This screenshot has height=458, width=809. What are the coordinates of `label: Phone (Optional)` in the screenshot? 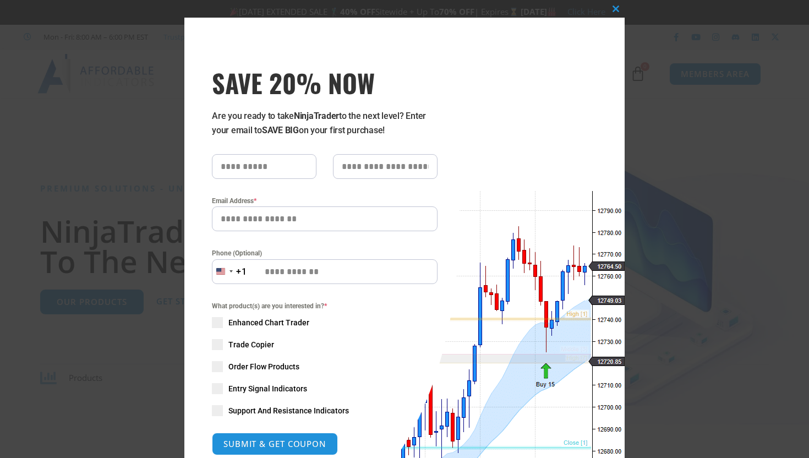 It's located at (325, 253).